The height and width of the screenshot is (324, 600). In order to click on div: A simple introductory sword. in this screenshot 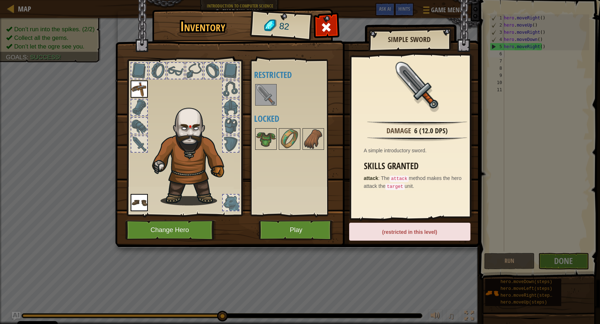, I will do `click(419, 150)`.